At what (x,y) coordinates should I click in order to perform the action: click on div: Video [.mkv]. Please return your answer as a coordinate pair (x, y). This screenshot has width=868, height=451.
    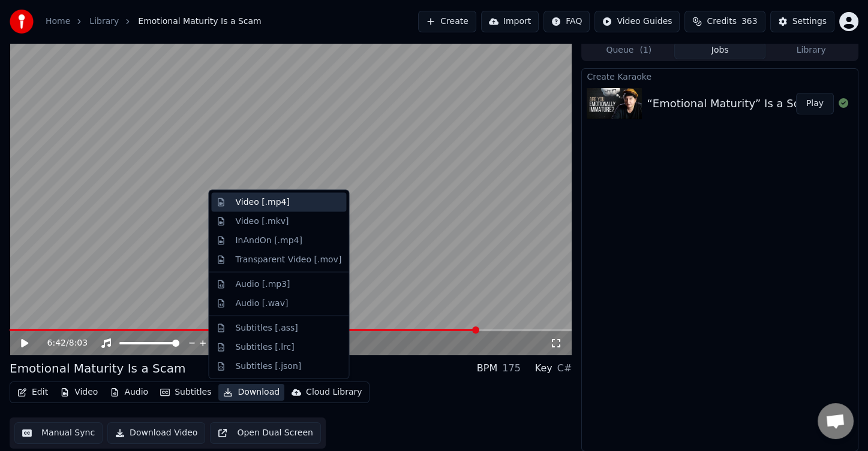
    Looking at the image, I should click on (261, 222).